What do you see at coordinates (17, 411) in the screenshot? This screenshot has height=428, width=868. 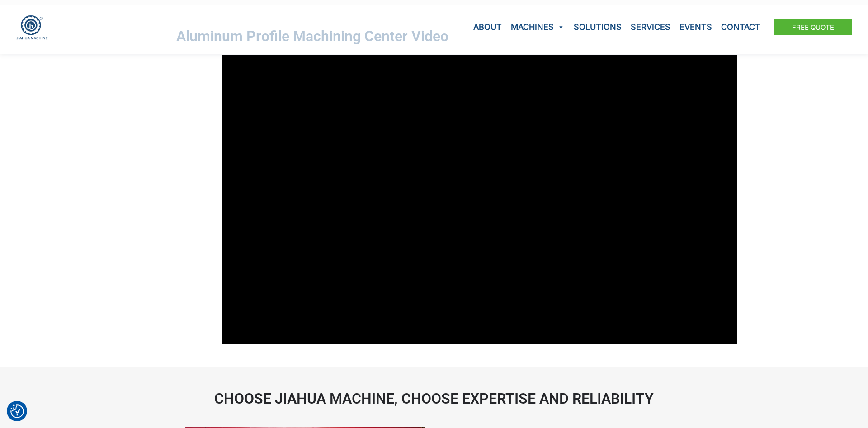 I see `img: Revisit consent button` at bounding box center [17, 411].